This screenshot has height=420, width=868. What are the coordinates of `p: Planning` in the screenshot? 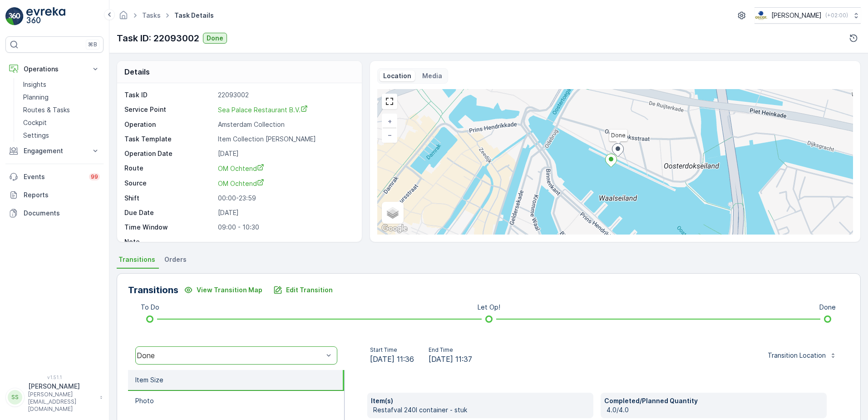 It's located at (36, 97).